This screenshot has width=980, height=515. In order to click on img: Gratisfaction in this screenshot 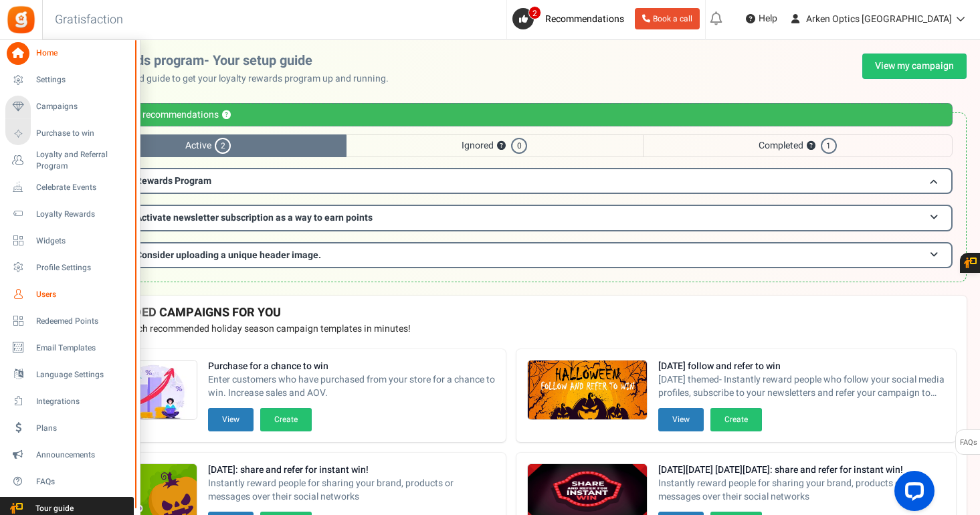, I will do `click(21, 19)`.